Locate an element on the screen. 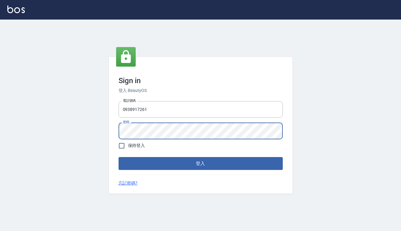  img: Logo is located at coordinates (16, 9).